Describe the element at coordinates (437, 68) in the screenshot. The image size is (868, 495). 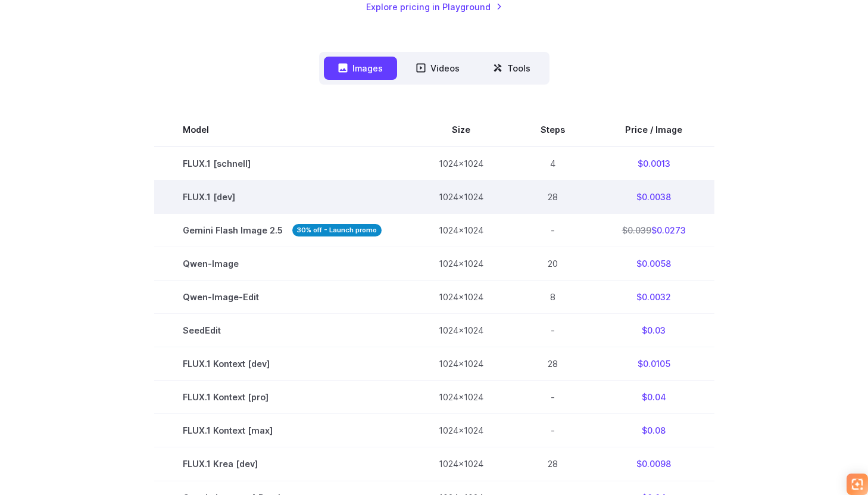
I see `button: Videos` at that location.